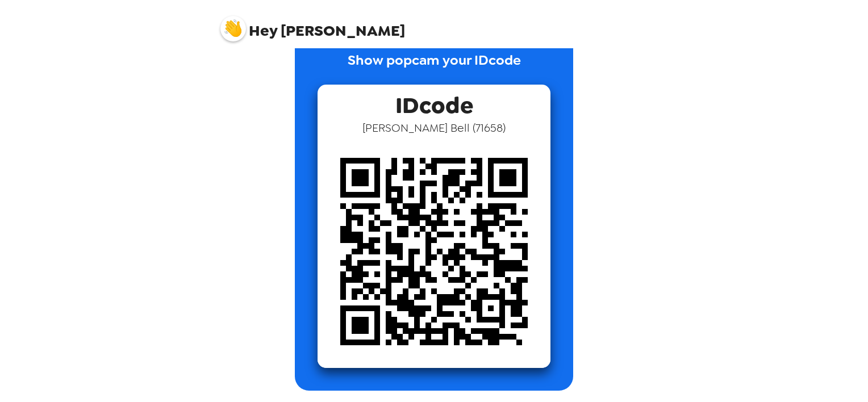  What do you see at coordinates (434, 251) in the screenshot?
I see `img: qr code` at bounding box center [434, 251].